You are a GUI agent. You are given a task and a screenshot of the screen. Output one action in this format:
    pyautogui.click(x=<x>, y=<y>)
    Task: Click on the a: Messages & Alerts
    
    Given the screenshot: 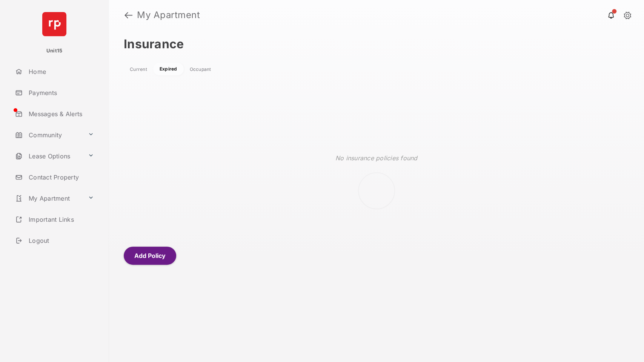 What is the action you would take?
    pyautogui.click(x=61, y=114)
    